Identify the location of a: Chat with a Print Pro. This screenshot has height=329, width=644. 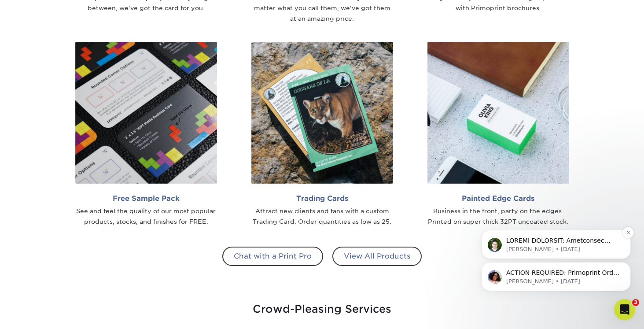
(273, 256).